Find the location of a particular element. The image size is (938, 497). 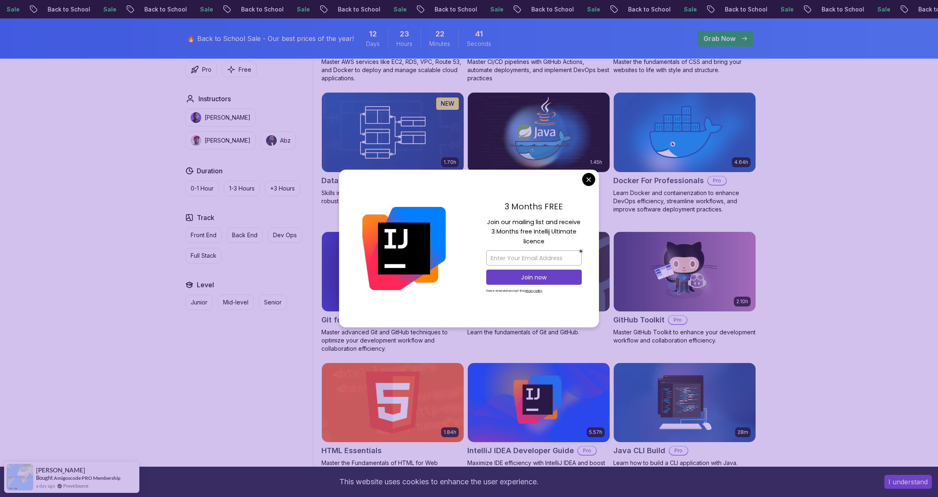

p: Dev Ops is located at coordinates (285, 235).